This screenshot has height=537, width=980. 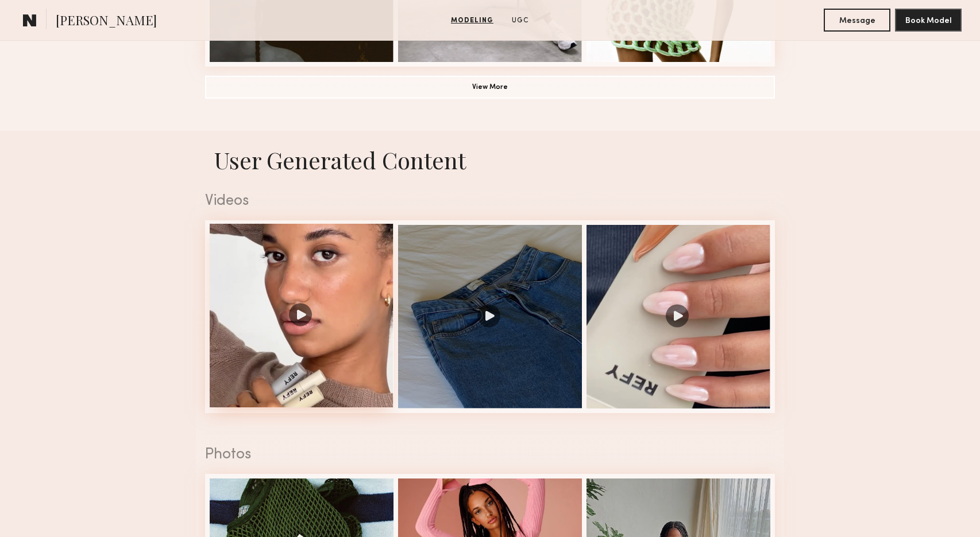 I want to click on a: Book Model, so click(x=928, y=19).